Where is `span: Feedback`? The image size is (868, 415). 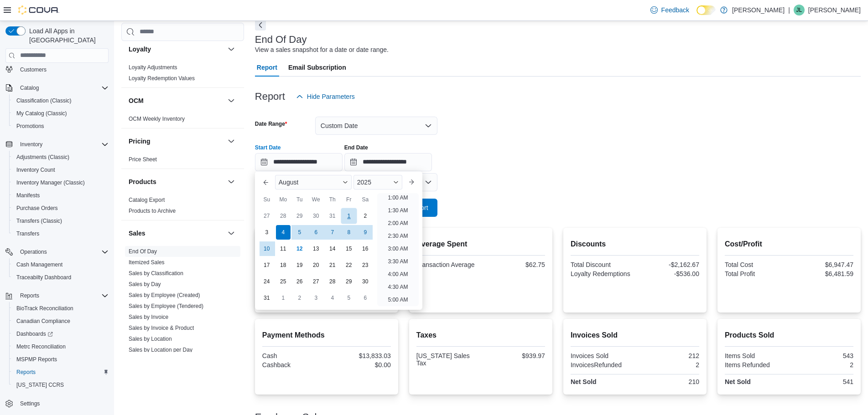 span: Feedback is located at coordinates (675, 10).